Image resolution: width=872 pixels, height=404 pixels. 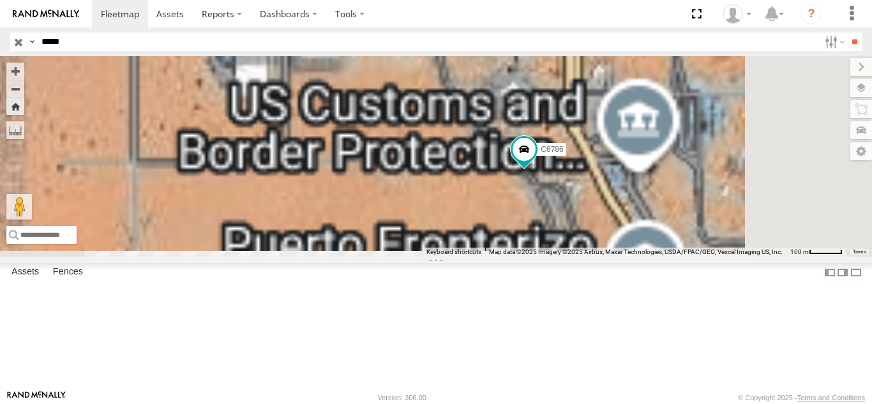 I want to click on label: Dock Summary Table to the Right, so click(x=842, y=272).